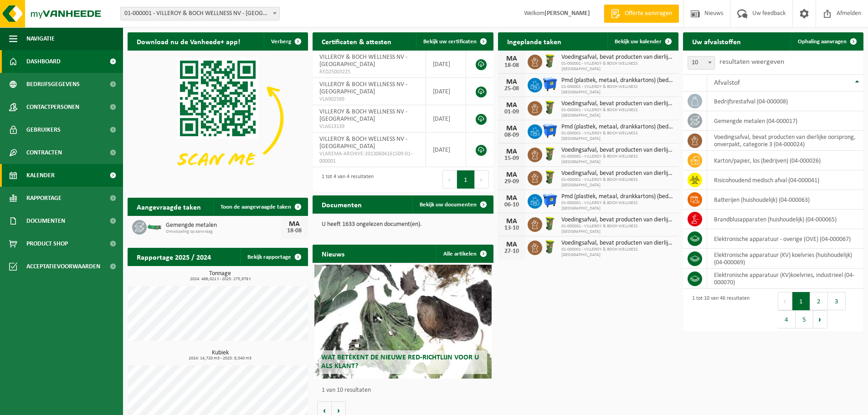 The height and width of the screenshot is (415, 868). I want to click on a: Bekijk uw kalender, so click(643, 41).